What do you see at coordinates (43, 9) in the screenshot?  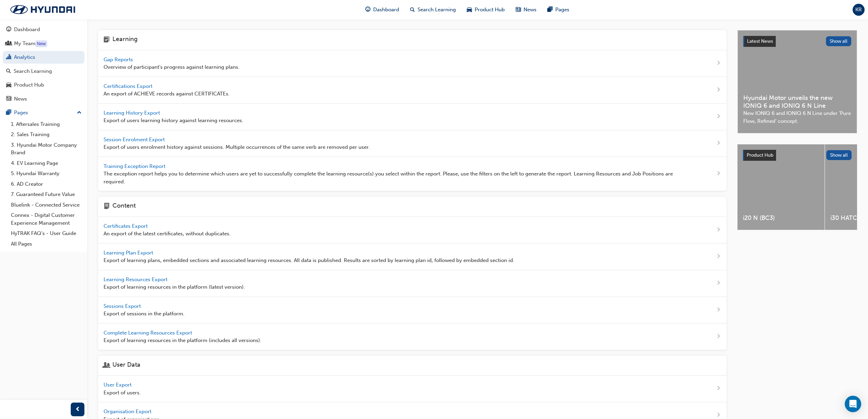 I see `a: Trak` at bounding box center [43, 9].